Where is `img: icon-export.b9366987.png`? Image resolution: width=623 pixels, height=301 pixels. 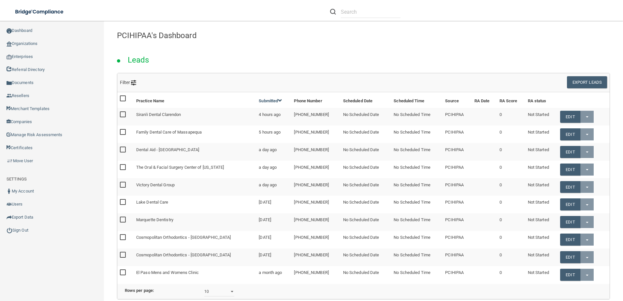 img: icon-export.b9366987.png is located at coordinates (9, 217).